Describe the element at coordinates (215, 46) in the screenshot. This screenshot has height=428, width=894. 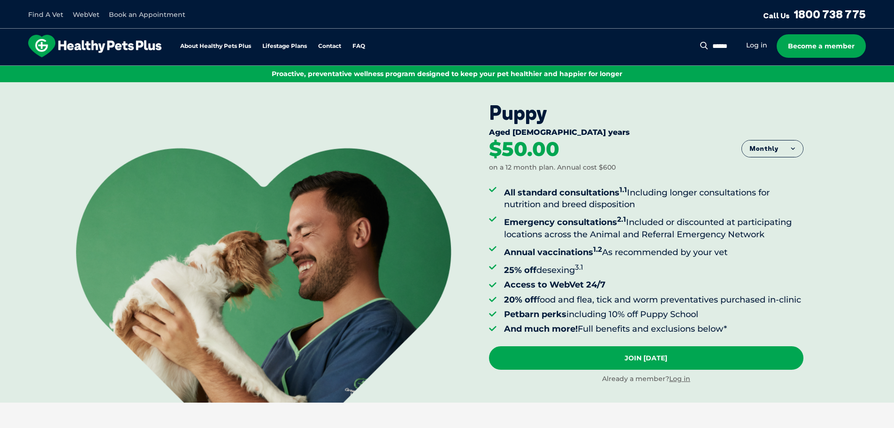
I see `a: About Healthy Pets Plus` at that location.